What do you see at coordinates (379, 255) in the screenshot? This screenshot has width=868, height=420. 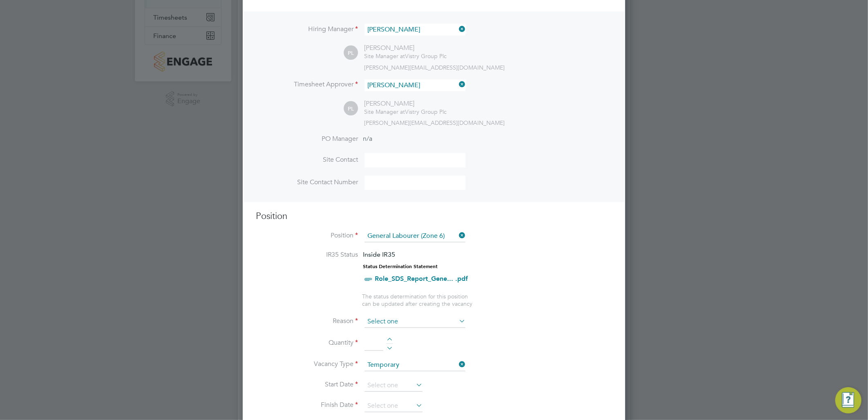 I see `span: Inside IR35` at bounding box center [379, 255].